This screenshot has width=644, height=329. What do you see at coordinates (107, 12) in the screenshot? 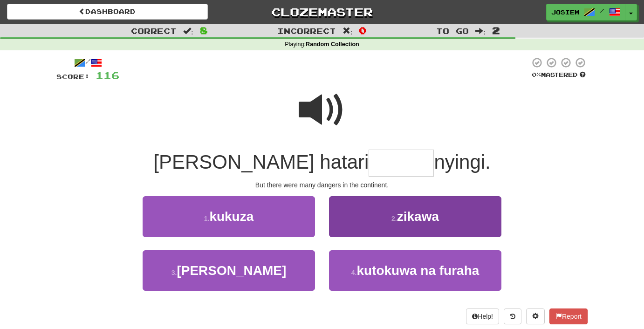
I see `a: Dashboard` at bounding box center [107, 12].